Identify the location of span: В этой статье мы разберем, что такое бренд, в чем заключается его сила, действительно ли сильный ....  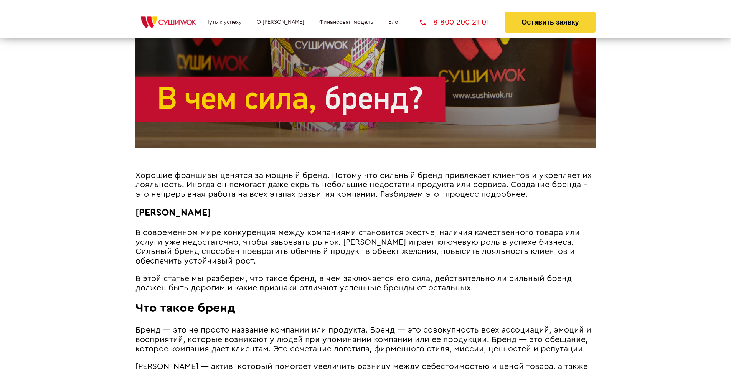
(353, 283).